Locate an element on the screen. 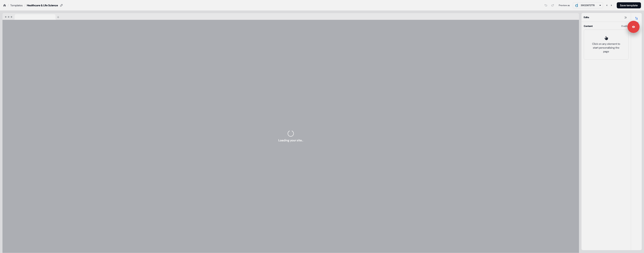 This screenshot has height=253, width=644. div: 39023872778 is located at coordinates (588, 5).